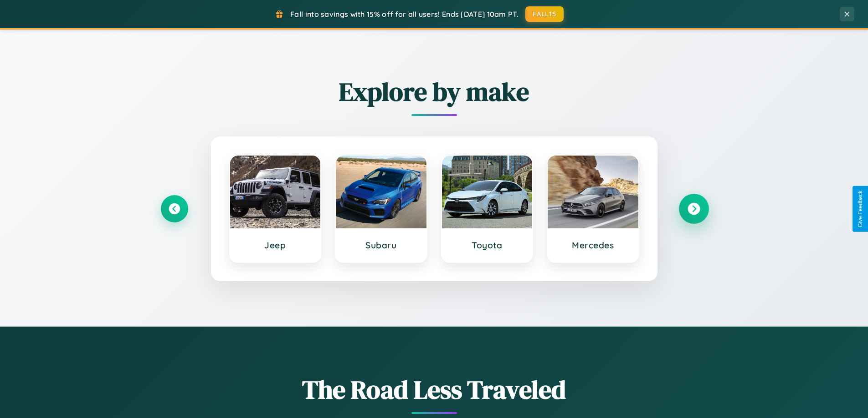  What do you see at coordinates (275, 246) in the screenshot?
I see `h3: Jeep` at bounding box center [275, 246].